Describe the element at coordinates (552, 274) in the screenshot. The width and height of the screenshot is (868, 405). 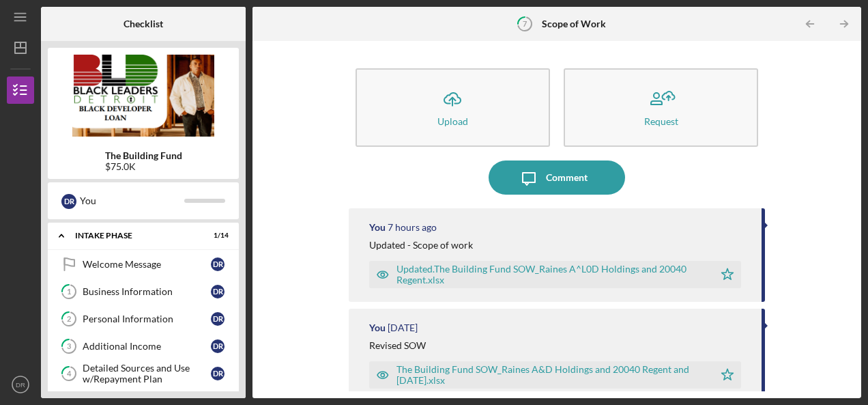
I see `div: Updated.The Building Fund SOW_Raines A^L0D Holdings and 20040 Regent.xlsx` at that location.